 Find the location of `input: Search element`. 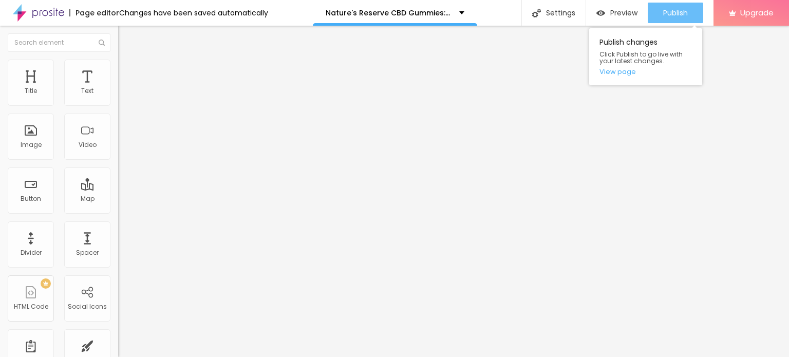

input: Search element is located at coordinates (59, 43).